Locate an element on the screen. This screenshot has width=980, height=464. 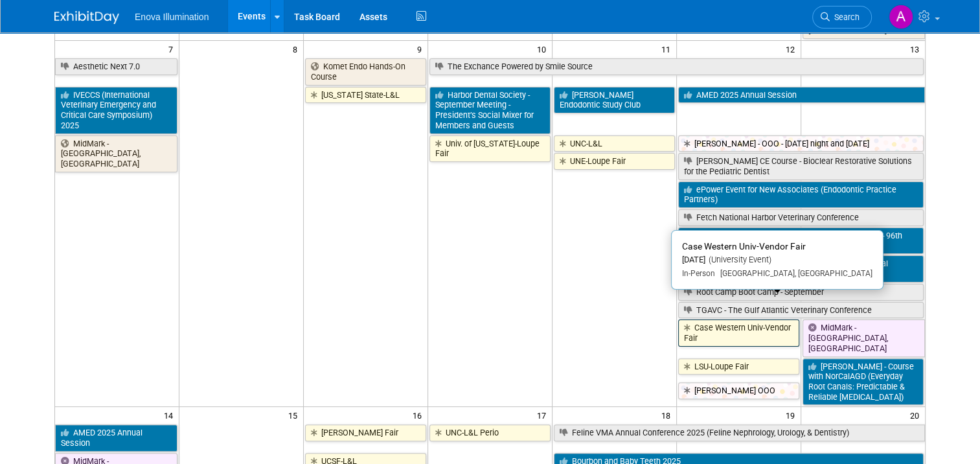
a: Fetch National Harbor Veterinary Conference is located at coordinates (801, 218).